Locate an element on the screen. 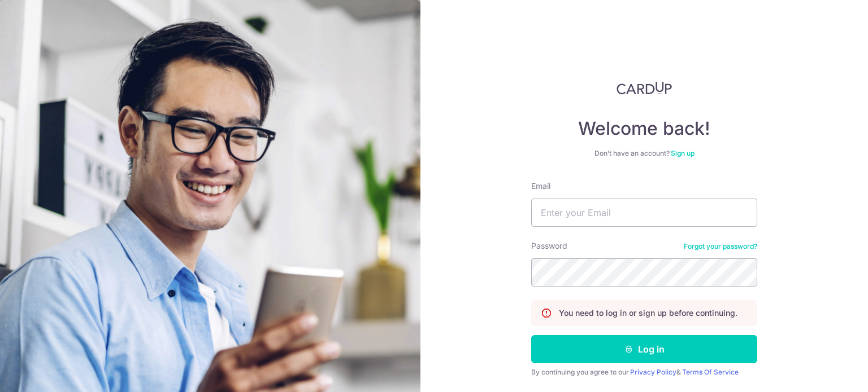  button: Log in is located at coordinates (644, 349).